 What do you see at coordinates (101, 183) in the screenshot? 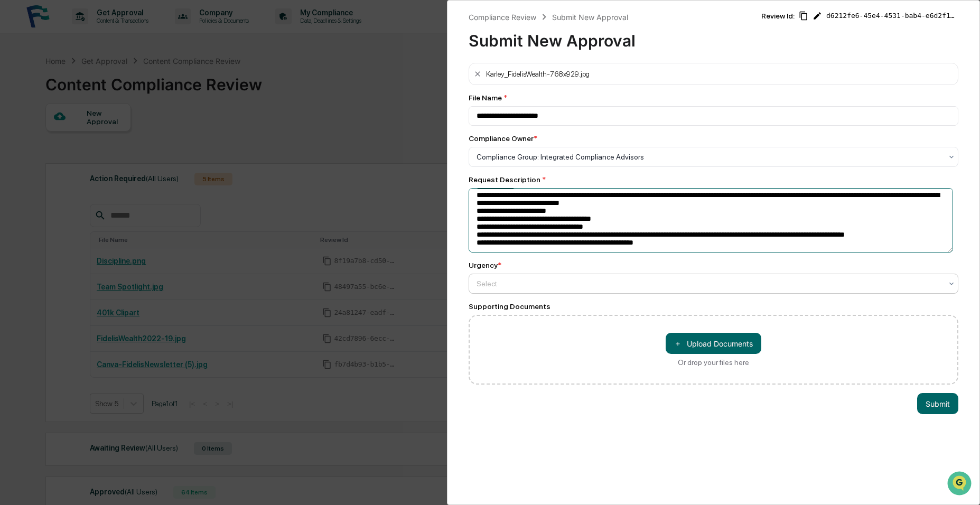
I see `a: Powered byPylon` at bounding box center [101, 183].